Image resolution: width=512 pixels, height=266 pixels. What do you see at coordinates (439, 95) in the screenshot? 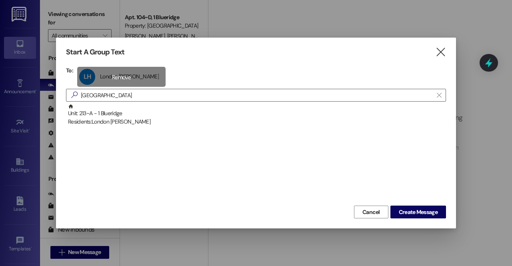
I see `button: Clear text` at bounding box center [439, 95].